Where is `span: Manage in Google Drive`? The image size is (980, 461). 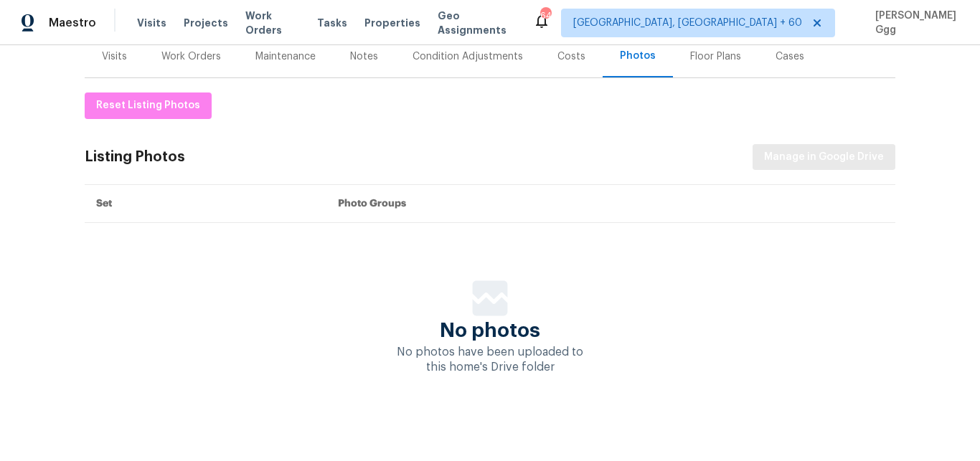 span: Manage in Google Drive is located at coordinates (823, 157).